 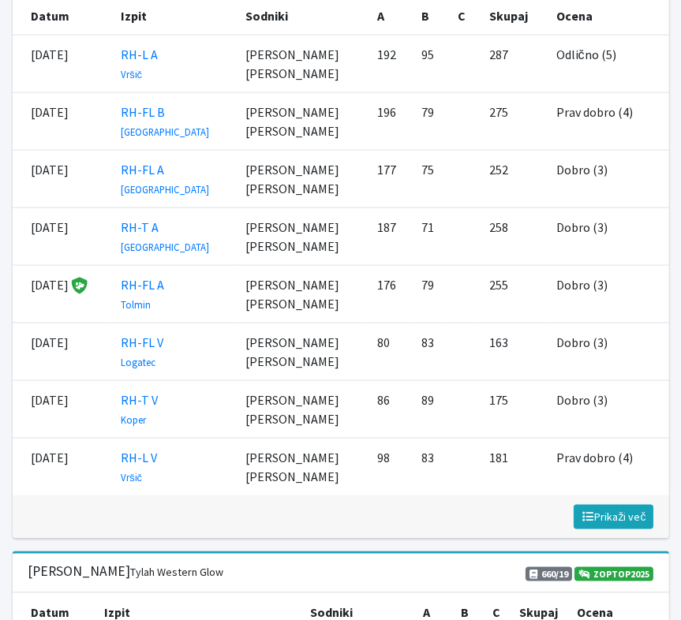 I want to click on td: 95, so click(x=430, y=64).